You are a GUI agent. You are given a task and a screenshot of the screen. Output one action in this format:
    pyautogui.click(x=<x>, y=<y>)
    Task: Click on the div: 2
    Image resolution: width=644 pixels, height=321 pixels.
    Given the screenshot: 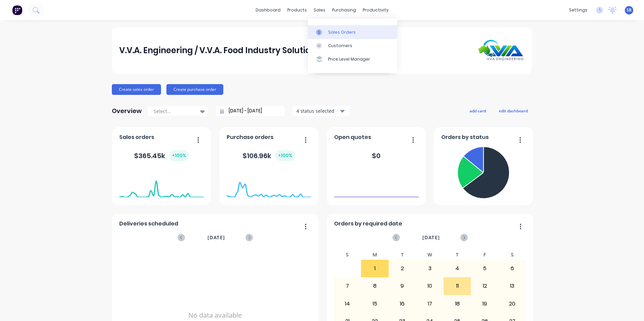 What is the action you would take?
    pyautogui.click(x=402, y=268)
    